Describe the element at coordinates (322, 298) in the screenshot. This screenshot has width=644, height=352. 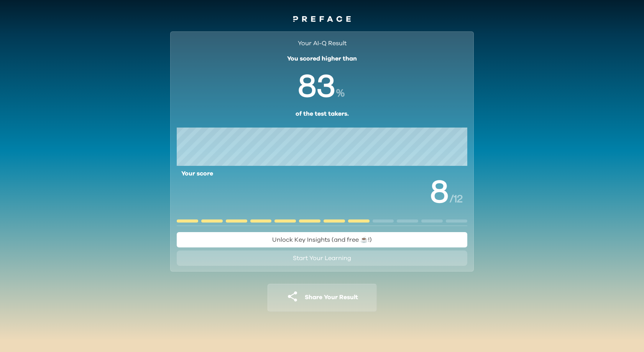
I see `button: Share Your Result` at that location.